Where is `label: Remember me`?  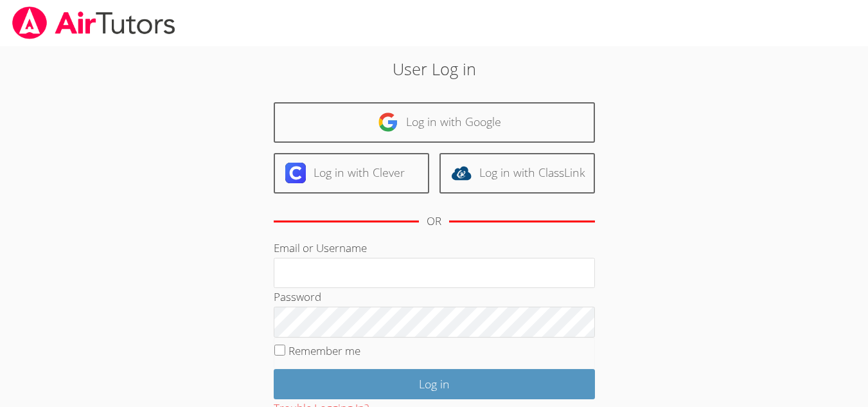
label: Remember me is located at coordinates (324, 350).